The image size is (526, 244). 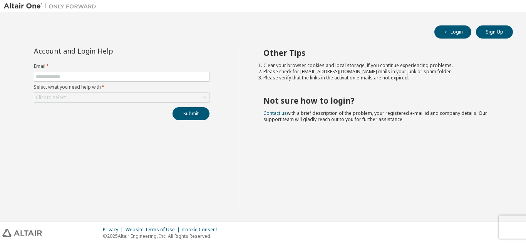 What do you see at coordinates (122, 66) in the screenshot?
I see `label: Email` at bounding box center [122, 66].